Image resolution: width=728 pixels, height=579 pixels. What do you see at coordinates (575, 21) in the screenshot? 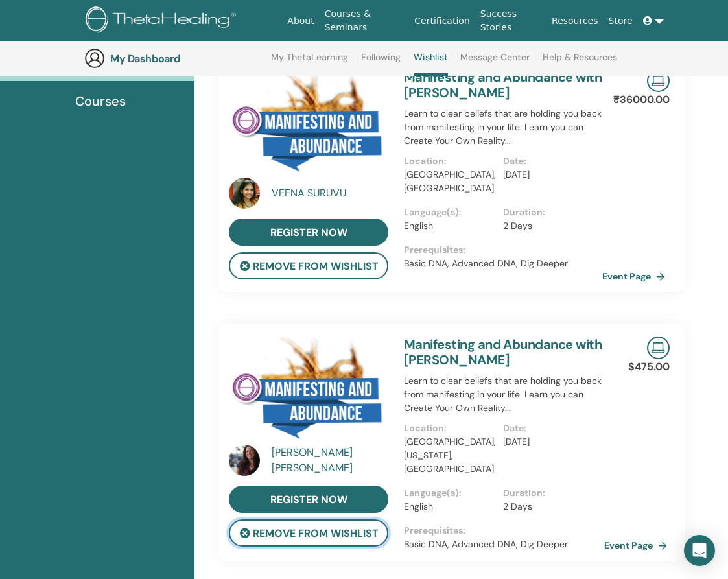
I see `a: Resources` at bounding box center [575, 21].